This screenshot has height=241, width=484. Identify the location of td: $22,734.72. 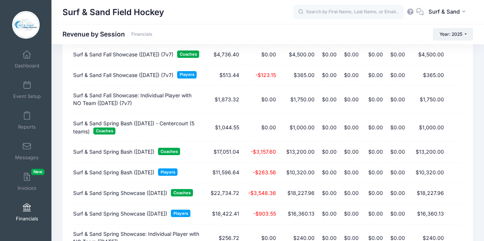
(224, 193).